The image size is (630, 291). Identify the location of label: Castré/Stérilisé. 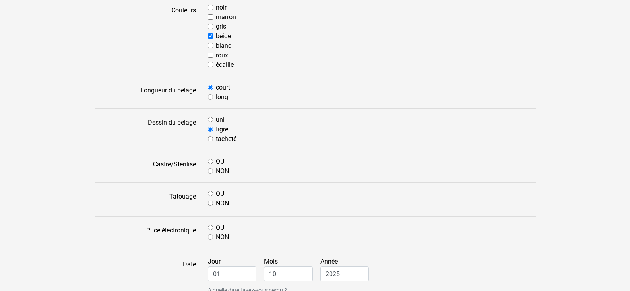
(145, 166).